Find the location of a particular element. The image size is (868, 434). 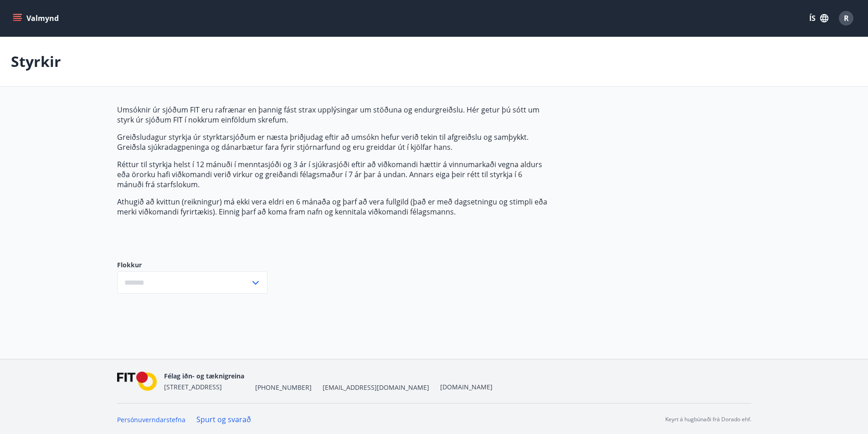

p: Keyrt á hugbúnaði frá Dorado ehf. is located at coordinates (708, 420).